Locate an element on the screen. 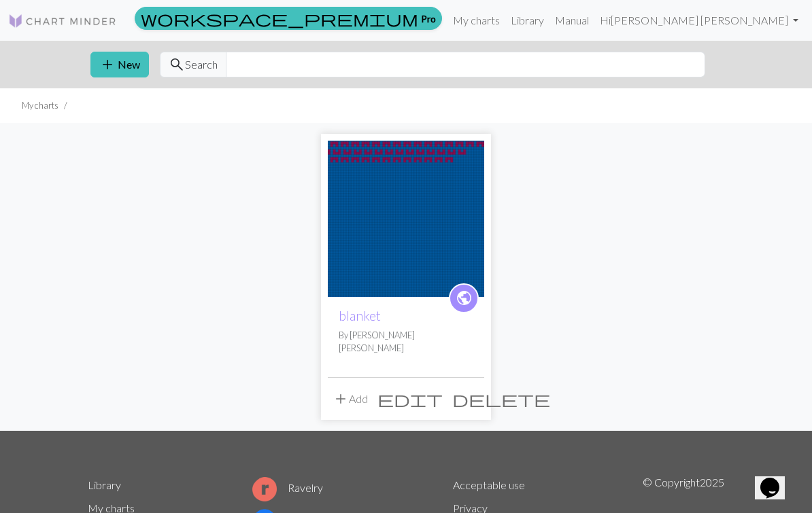  button: Delete is located at coordinates (501, 399).